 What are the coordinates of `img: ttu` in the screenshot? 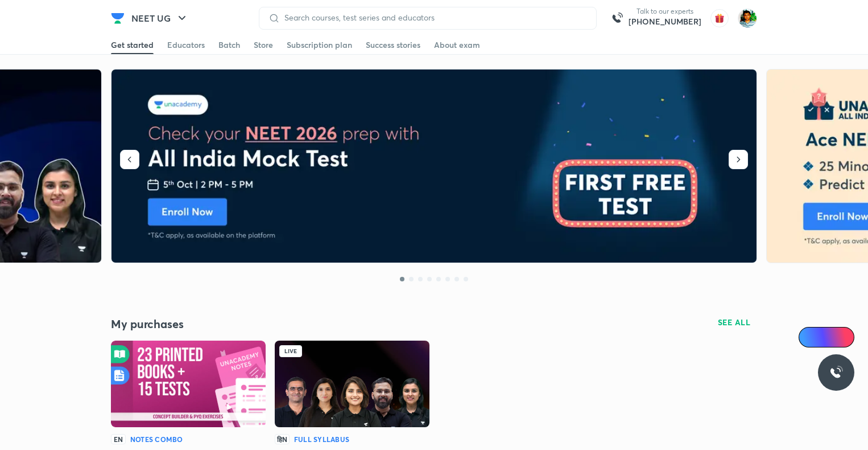 It's located at (836, 372).